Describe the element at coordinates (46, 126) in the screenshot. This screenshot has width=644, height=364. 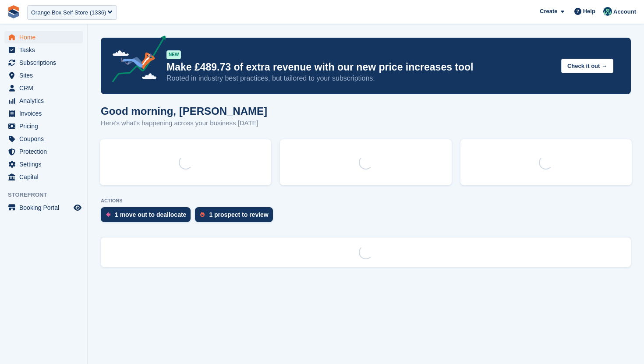
I see `span: Pricing` at that location.